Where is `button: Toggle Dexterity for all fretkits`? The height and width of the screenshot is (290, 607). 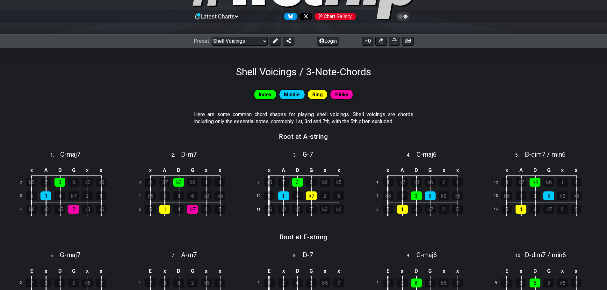
button: Toggle Dexterity for all fretkits is located at coordinates (381, 41).